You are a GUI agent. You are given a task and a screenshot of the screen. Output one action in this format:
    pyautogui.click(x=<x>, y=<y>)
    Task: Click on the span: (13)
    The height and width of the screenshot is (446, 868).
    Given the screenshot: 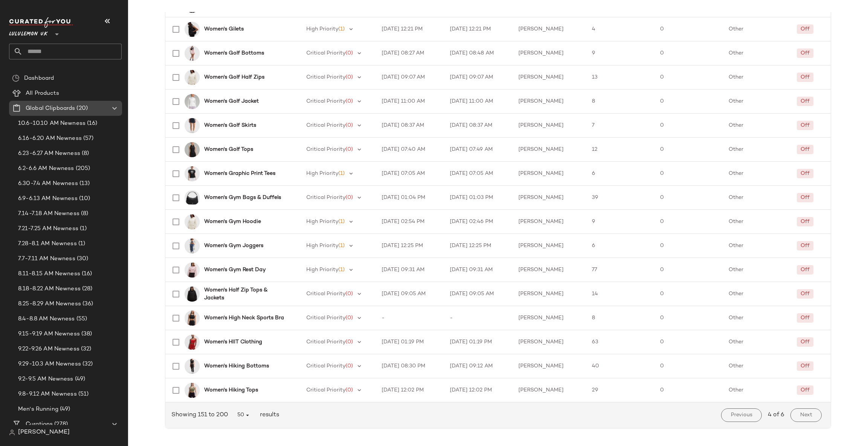 What is the action you would take?
    pyautogui.click(x=84, y=183)
    